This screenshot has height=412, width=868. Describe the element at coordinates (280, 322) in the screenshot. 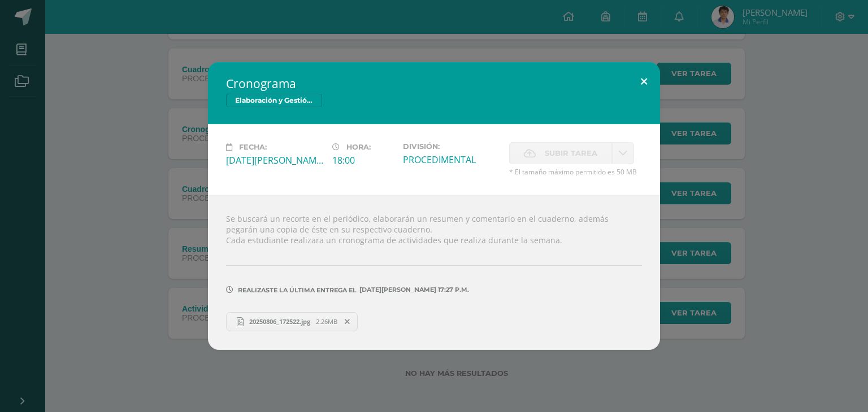

I see `span: 20250806_172522.jpg` at that location.